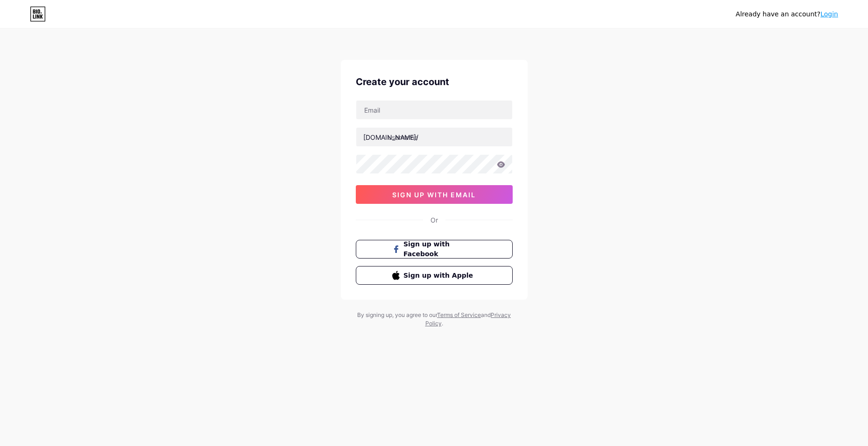 Image resolution: width=868 pixels, height=446 pixels. Describe the element at coordinates (786, 14) in the screenshot. I see `div: Already have an account?` at that location.